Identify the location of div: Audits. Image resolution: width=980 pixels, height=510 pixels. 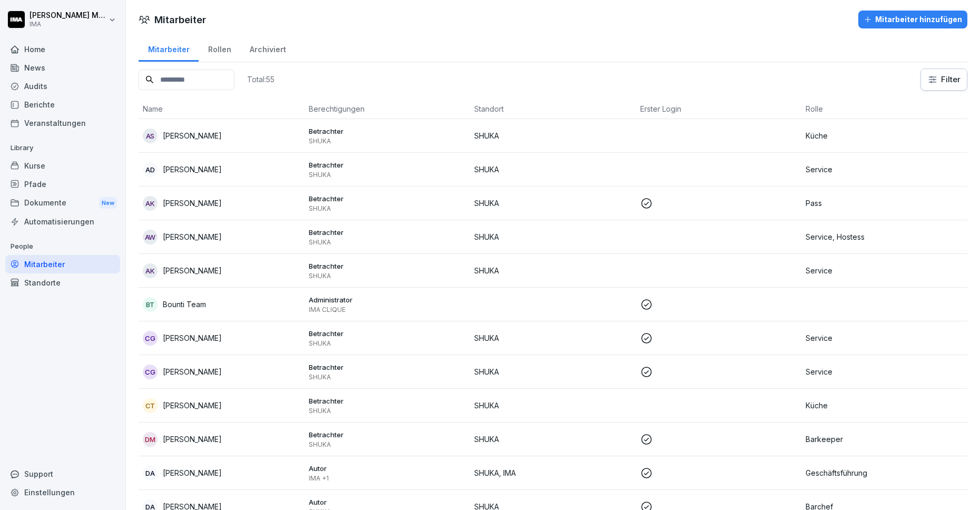
(63, 86).